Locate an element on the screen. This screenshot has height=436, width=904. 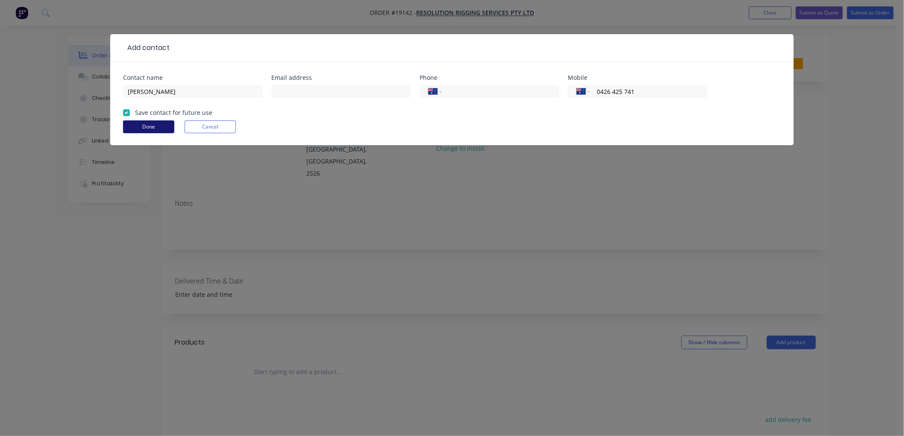
button: Cancel is located at coordinates (210, 127).